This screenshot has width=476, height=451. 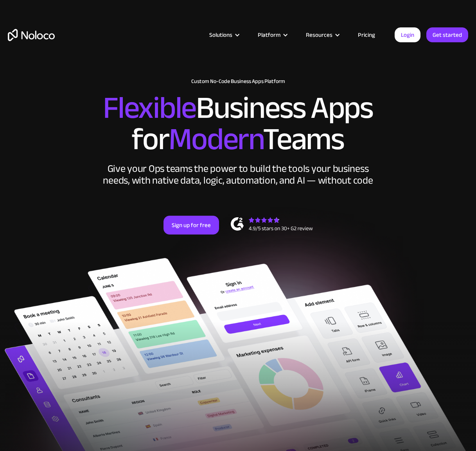 What do you see at coordinates (238, 124) in the screenshot?
I see `h2: Business Apps for Teams` at bounding box center [238, 124].